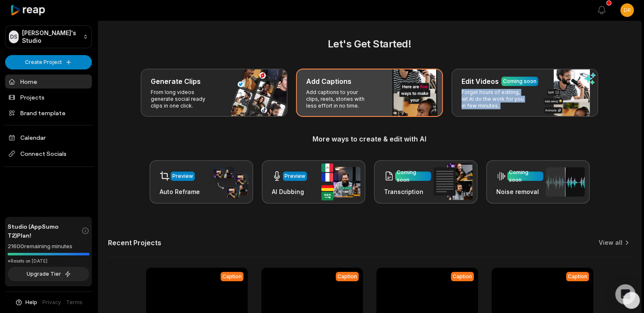 The height and width of the screenshot is (313, 644). Describe the element at coordinates (339, 99) in the screenshot. I see `p: Add captions to your clips, reels, stories with less effort in no time.` at that location.